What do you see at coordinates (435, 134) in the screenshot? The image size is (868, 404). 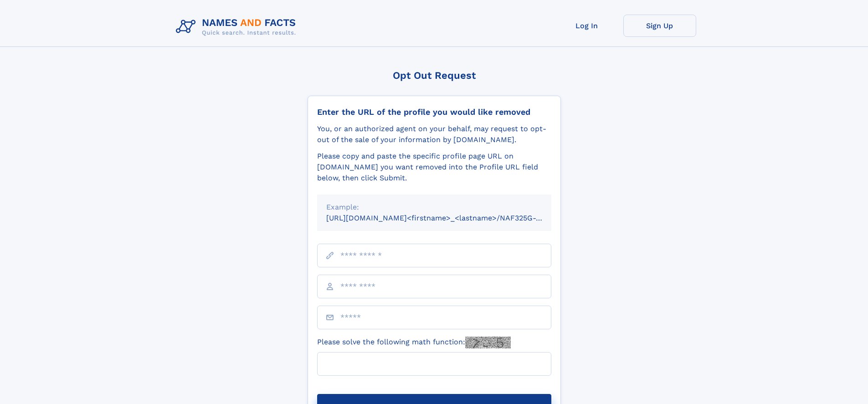 I see `div: You, or an authorized agent on your behalf, may request to opt-out of the sale of your informatio...` at bounding box center [435, 134].